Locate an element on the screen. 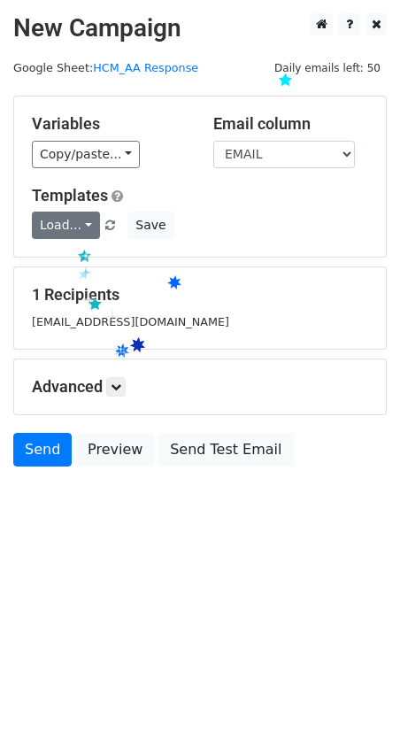  a: Preview is located at coordinates (115, 450).